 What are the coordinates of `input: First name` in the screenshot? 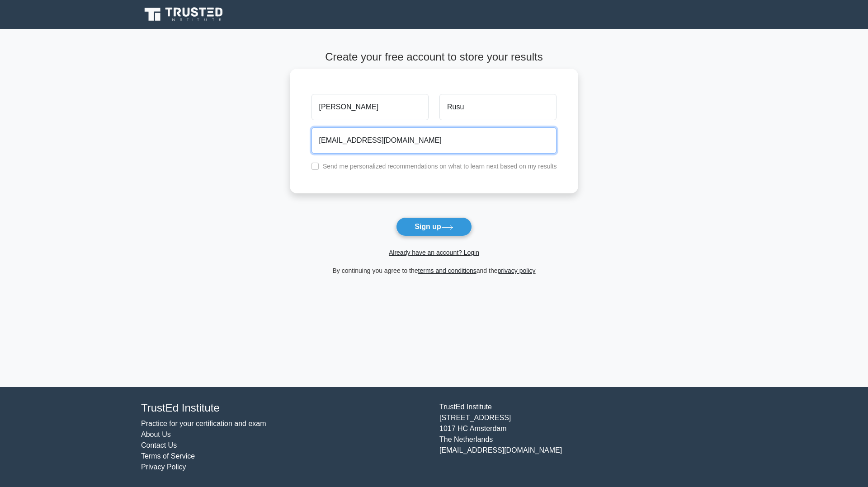 It's located at (370, 107).